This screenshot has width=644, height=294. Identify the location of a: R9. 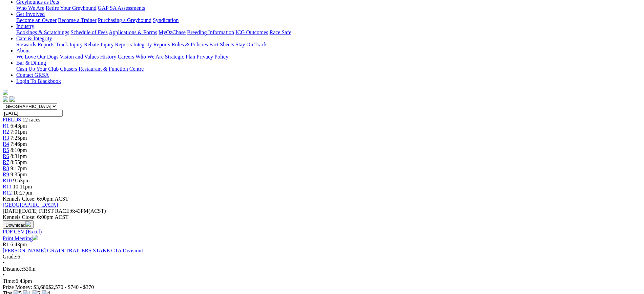
(6, 174).